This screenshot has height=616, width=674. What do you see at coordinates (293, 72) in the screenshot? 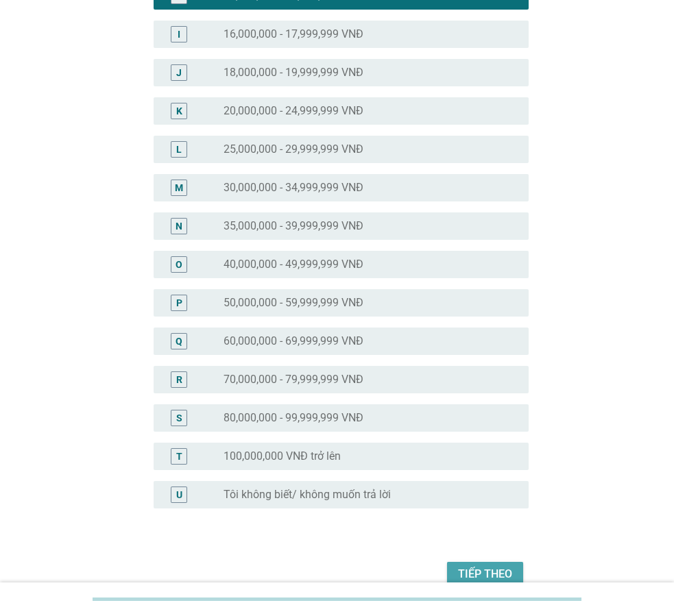
I see `label: 18,000,000 - 19,999,999 VNĐ` at bounding box center [293, 72].